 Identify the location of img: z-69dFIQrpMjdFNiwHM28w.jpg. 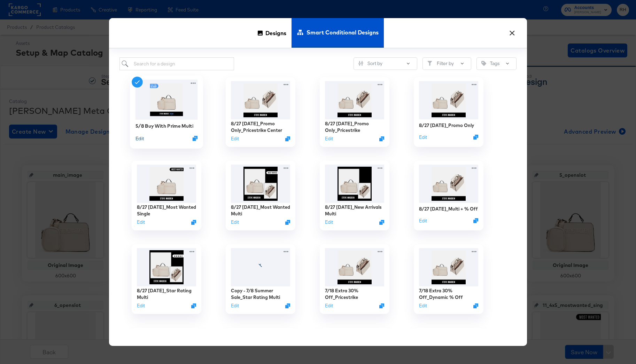
(166, 184).